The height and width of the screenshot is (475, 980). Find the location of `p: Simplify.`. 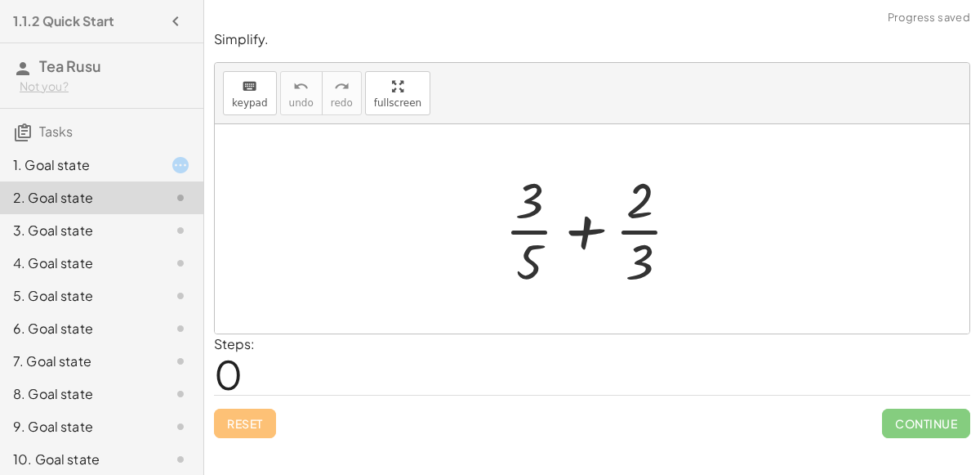

p: Simplify. is located at coordinates (592, 39).